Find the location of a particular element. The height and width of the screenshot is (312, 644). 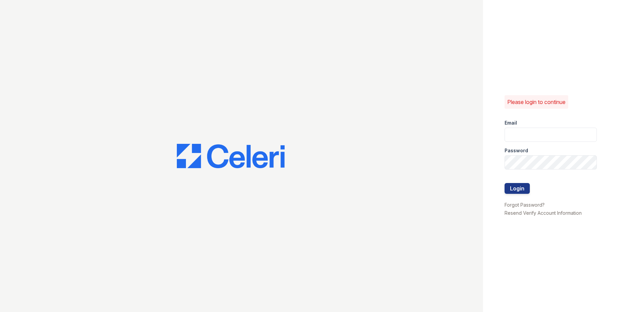

p: Please login to continue is located at coordinates (536, 102).